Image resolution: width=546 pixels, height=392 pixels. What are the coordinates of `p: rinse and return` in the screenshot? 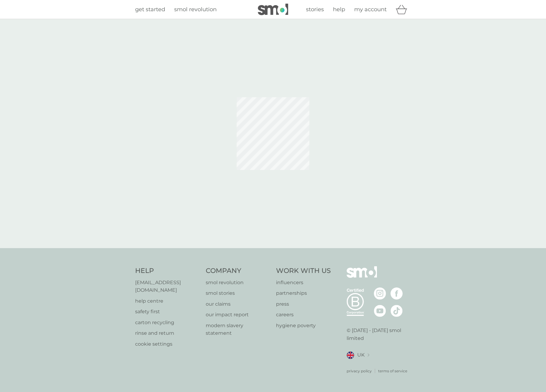 It's located at (167, 333).